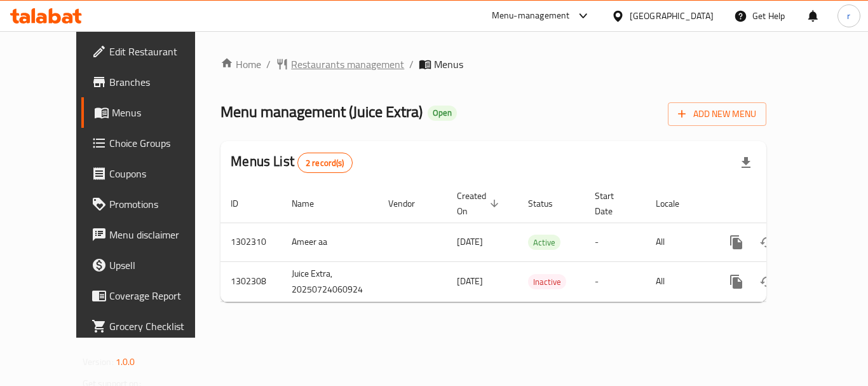 Image resolution: width=868 pixels, height=386 pixels. Describe the element at coordinates (348, 64) in the screenshot. I see `span: Restaurants management` at that location.